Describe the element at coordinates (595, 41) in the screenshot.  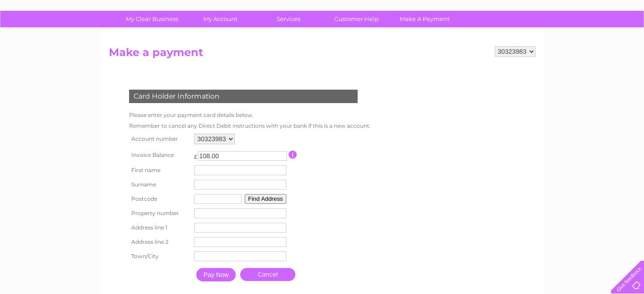
I see `a: Contact` at that location.